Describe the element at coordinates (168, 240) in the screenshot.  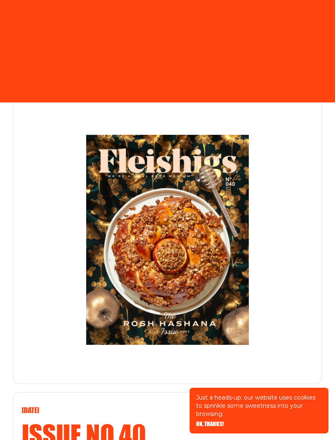
I see `img: Issue number 40` at that location.